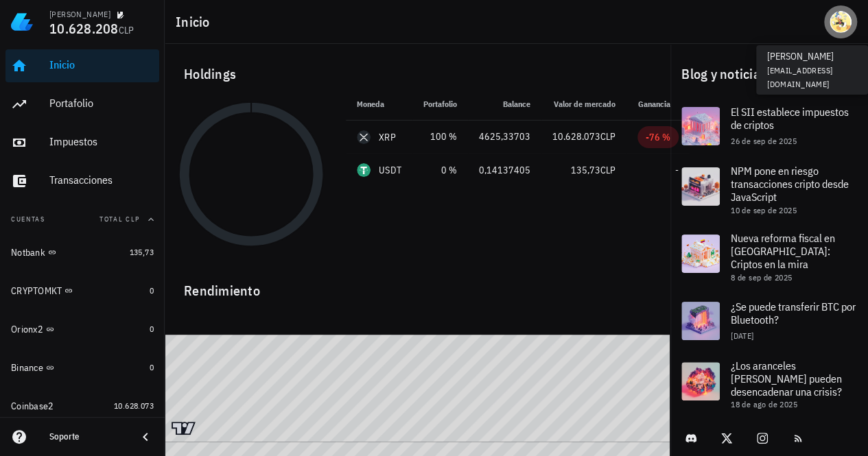 The width and height of the screenshot is (868, 456). What do you see at coordinates (83, 105) in the screenshot?
I see `a: Portafolio` at bounding box center [83, 105].